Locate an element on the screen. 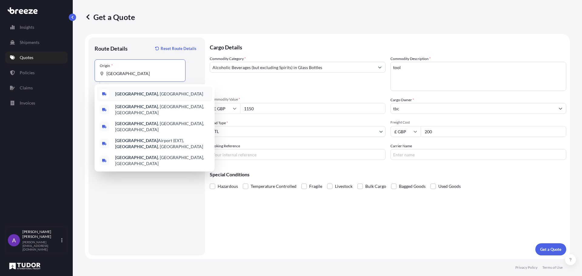 The width and height of the screenshot is (582, 276). span: A is located at coordinates (14, 241).